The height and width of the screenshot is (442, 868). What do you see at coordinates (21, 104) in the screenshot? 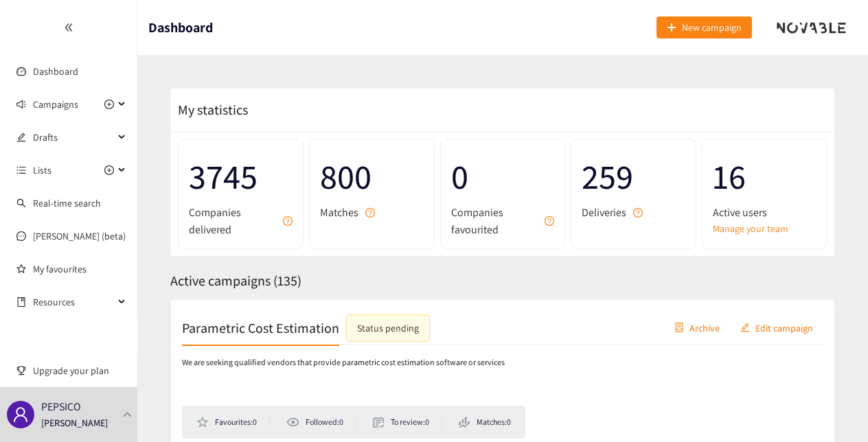
I see `span: sound` at bounding box center [21, 104].